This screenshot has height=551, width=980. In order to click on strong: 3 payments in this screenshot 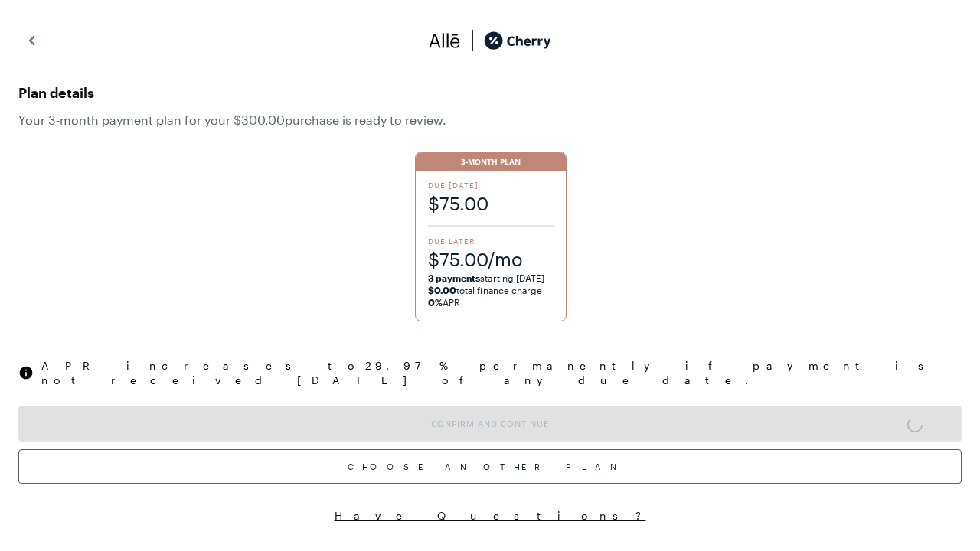, I will do `click(454, 278)`.